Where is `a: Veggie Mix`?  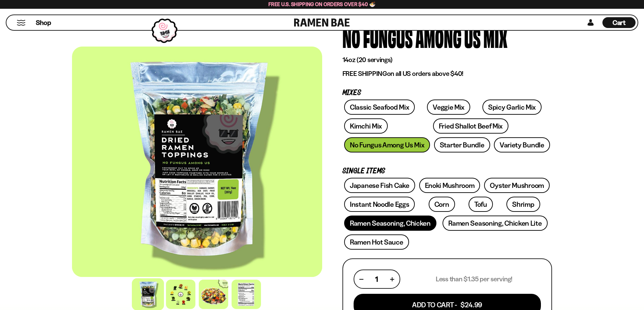
a: Veggie Mix is located at coordinates (448, 107).